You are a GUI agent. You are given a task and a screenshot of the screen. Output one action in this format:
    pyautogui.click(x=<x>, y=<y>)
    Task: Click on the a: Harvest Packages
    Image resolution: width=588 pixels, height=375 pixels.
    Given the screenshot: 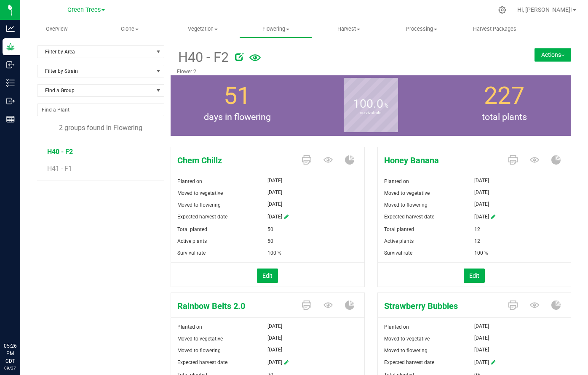 What is the action you would take?
    pyautogui.click(x=494, y=29)
    